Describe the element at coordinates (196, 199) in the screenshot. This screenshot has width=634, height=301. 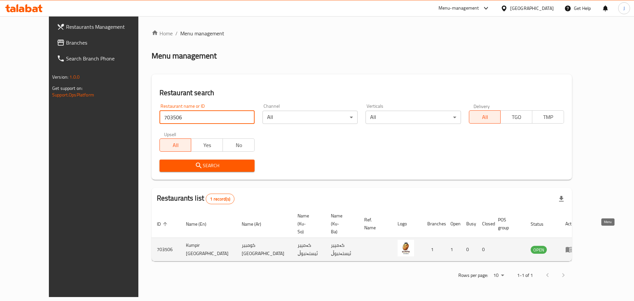
I see `h2: Restaurants list` at that location.